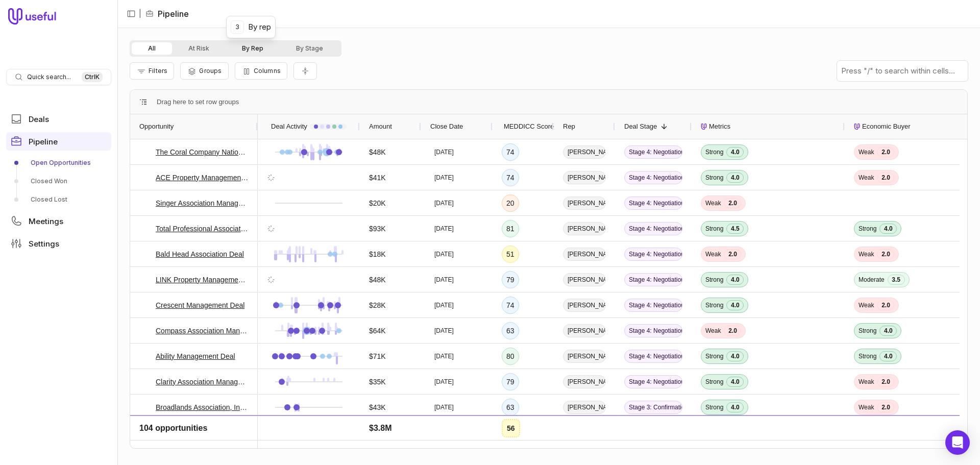 The image size is (980, 465). What do you see at coordinates (871, 433) in the screenshot?
I see `span: Moderate` at bounding box center [871, 433].